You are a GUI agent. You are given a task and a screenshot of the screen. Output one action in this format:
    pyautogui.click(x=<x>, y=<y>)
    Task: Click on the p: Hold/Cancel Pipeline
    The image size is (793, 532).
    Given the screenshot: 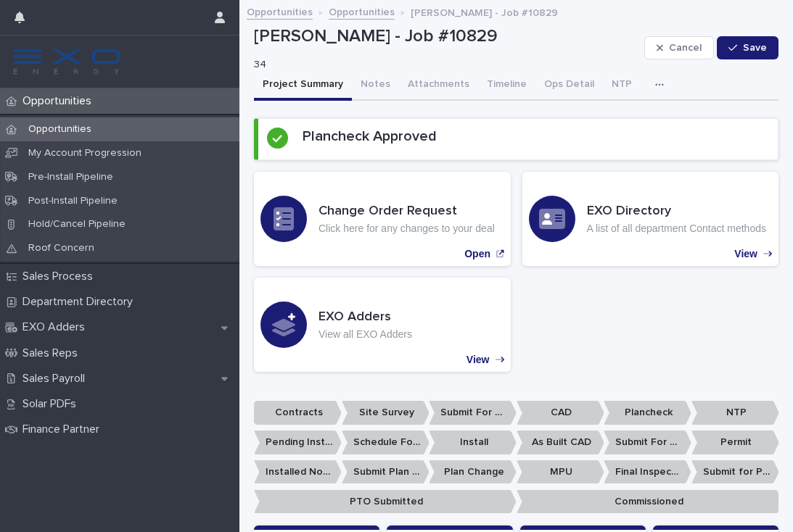 What is the action you would take?
    pyautogui.click(x=77, y=224)
    